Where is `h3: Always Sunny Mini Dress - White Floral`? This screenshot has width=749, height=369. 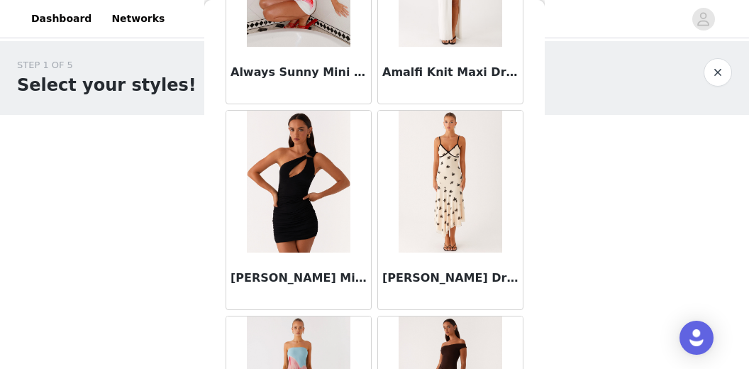 h3: Always Sunny Mini Dress - White Floral is located at coordinates (299, 72).